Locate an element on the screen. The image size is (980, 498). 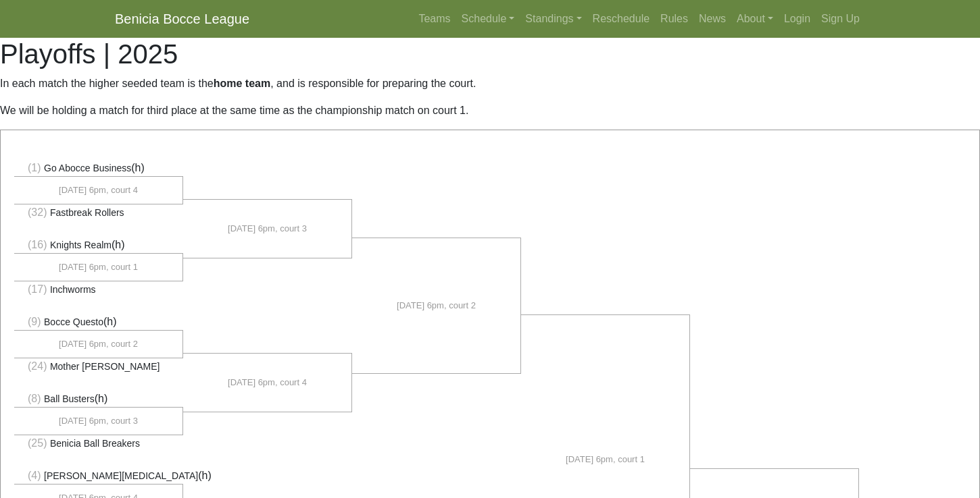
span: (8) is located at coordinates (35, 399).